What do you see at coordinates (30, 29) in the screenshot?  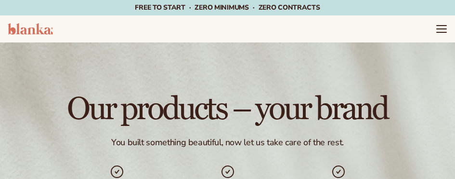 I see `a: logo` at bounding box center [30, 29].